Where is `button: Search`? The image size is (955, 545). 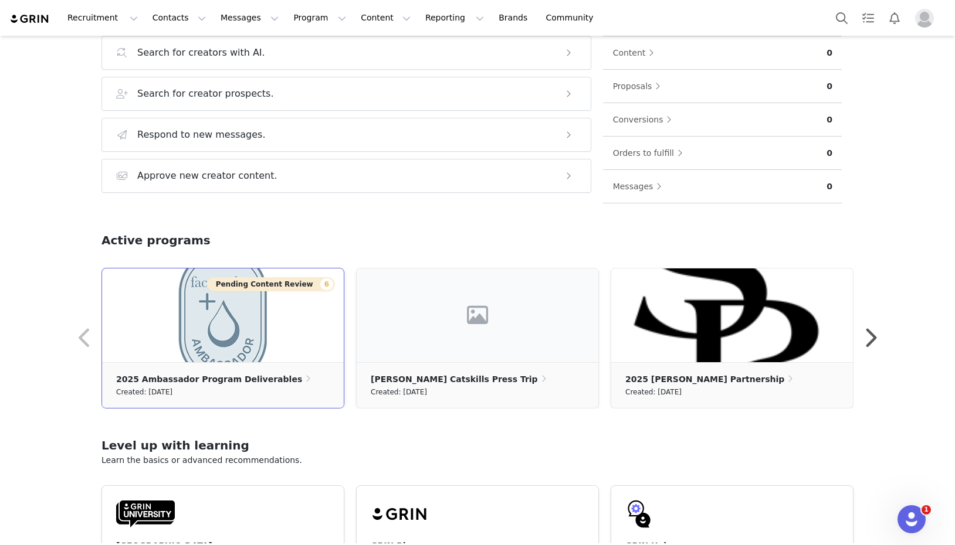
button: Search is located at coordinates (841, 18).